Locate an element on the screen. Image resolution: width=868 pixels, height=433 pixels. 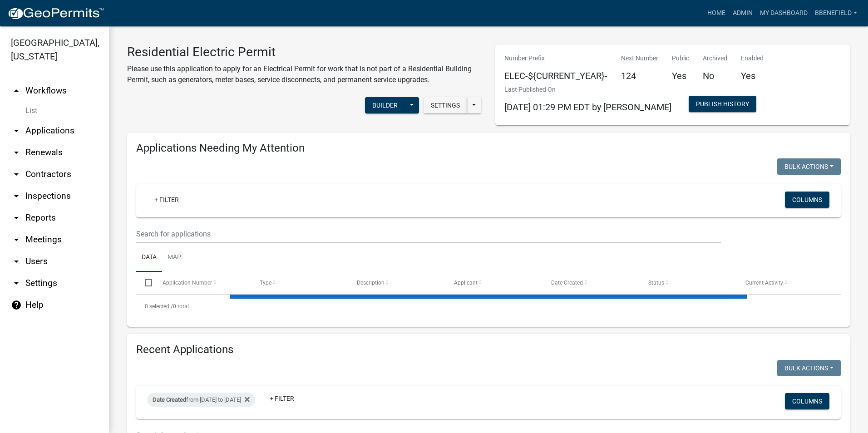
input: Search for applications is located at coordinates (428, 234).